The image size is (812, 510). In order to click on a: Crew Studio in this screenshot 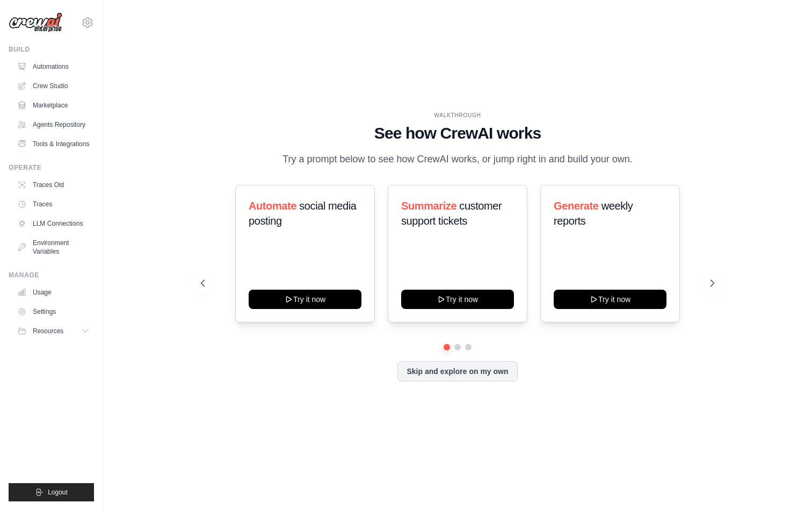, I will do `click(53, 86)`.